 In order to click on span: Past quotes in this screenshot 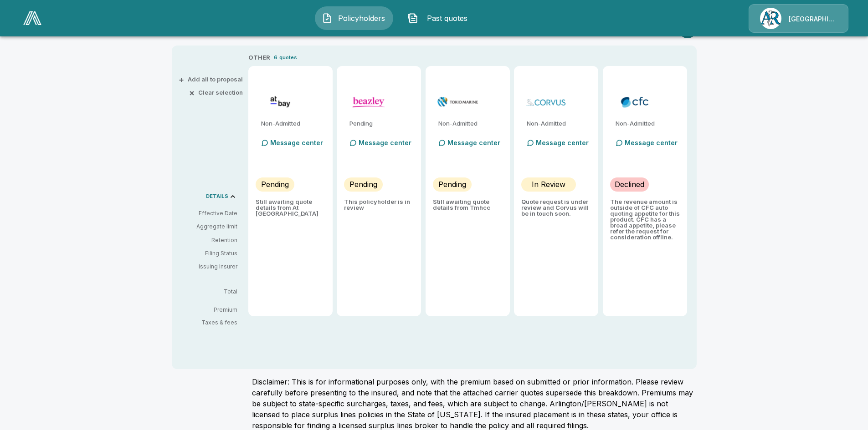, I will do `click(447, 18)`.